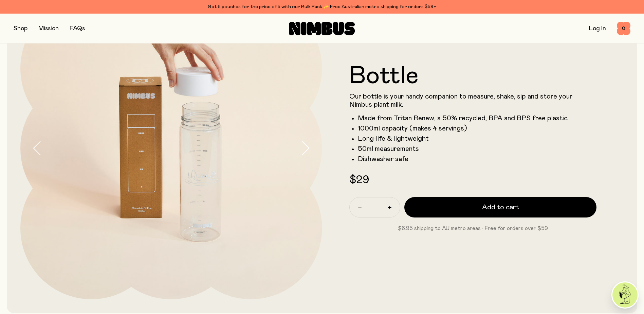  Describe the element at coordinates (478, 128) in the screenshot. I see `li: 1000ml capacity (makes 4 servings)` at that location.